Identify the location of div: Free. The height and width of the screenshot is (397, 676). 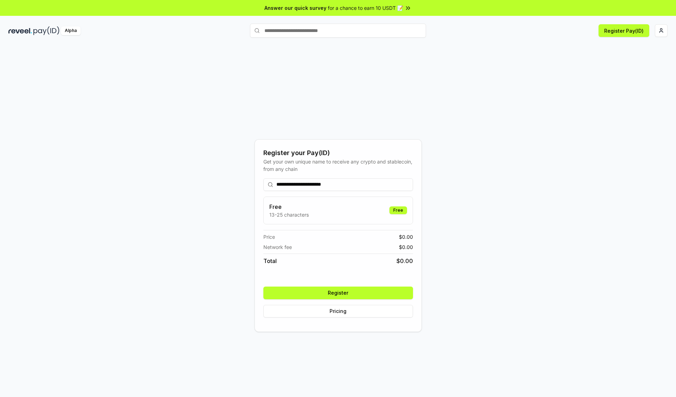
(398, 210).